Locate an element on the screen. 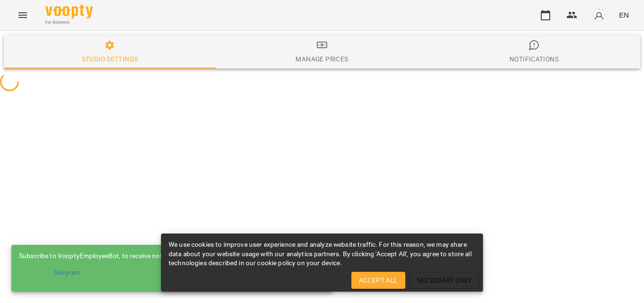 This screenshot has height=303, width=644. div: Manage Prices is located at coordinates (322, 59).